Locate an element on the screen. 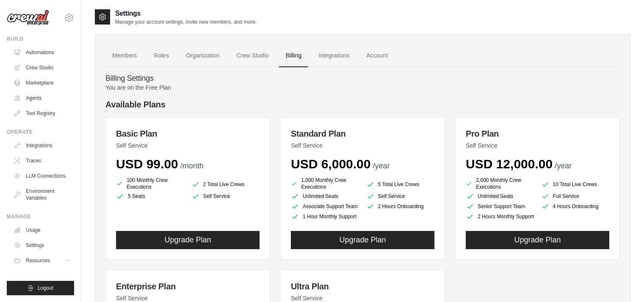 The width and height of the screenshot is (644, 302). li: 2 Hours Onboarding is located at coordinates (401, 207).